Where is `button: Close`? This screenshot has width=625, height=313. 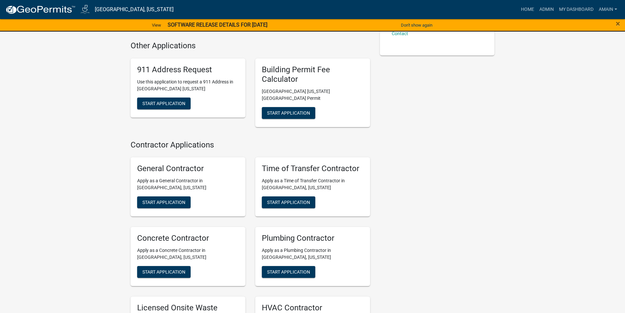
button: Close is located at coordinates (618, 24).